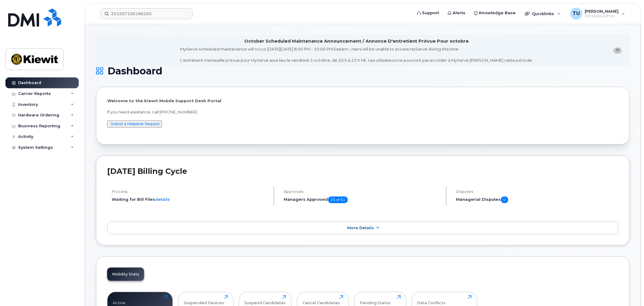 Image resolution: width=644 pixels, height=306 pixels. Describe the element at coordinates (265, 300) in the screenshot. I see `div: Suspend Candidates` at that location.